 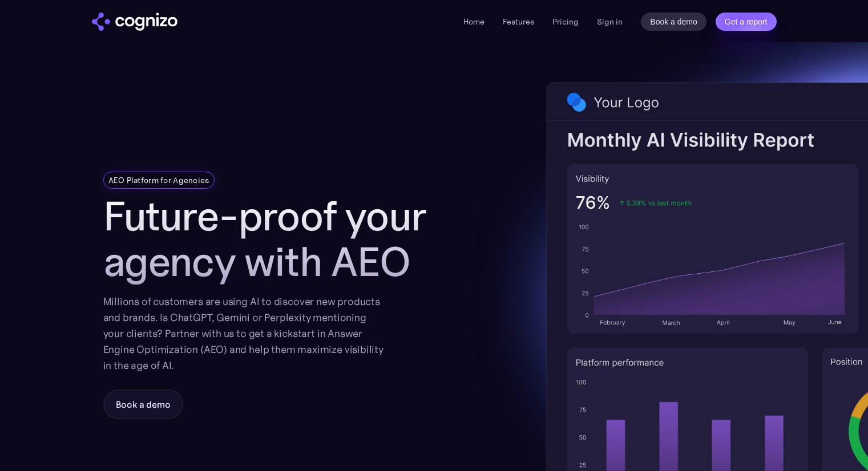 What do you see at coordinates (135, 22) in the screenshot?
I see `img: cognizo logo` at bounding box center [135, 22].